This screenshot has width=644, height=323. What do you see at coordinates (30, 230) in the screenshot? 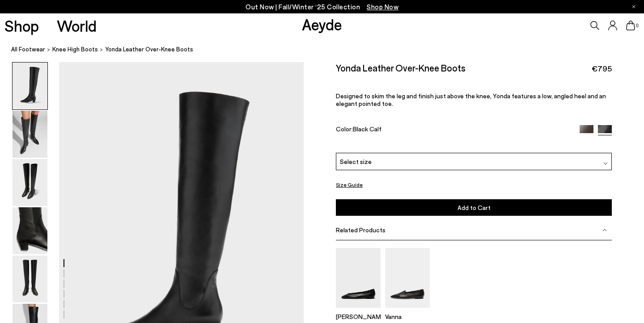
I see `img: Yonda Leather Over-Knee Boots - Image 4` at bounding box center [30, 230].